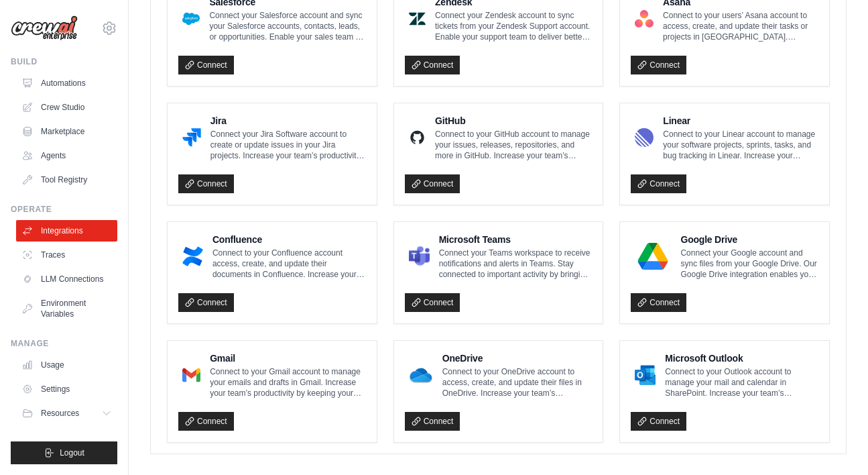 Image resolution: width=868 pixels, height=475 pixels. I want to click on div: Manage, so click(64, 343).